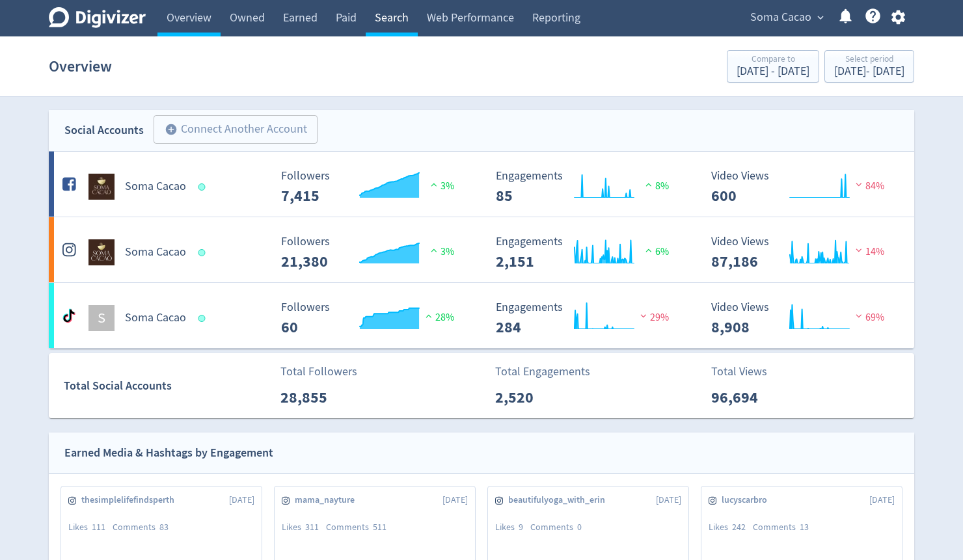 The image size is (963, 560). What do you see at coordinates (820, 17) in the screenshot?
I see `span: expand_more` at bounding box center [820, 17].